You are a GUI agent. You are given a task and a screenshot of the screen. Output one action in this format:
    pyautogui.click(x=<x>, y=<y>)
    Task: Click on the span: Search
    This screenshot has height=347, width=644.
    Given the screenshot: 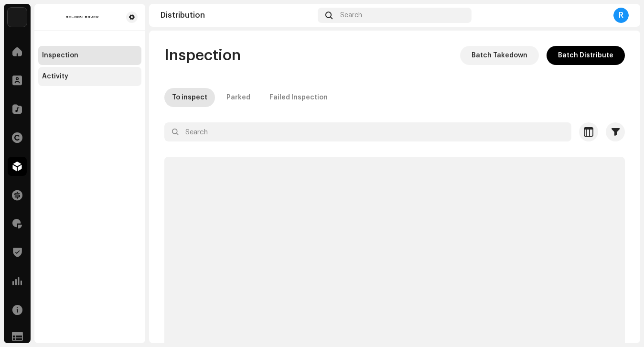 What is the action you would take?
    pyautogui.click(x=351, y=15)
    